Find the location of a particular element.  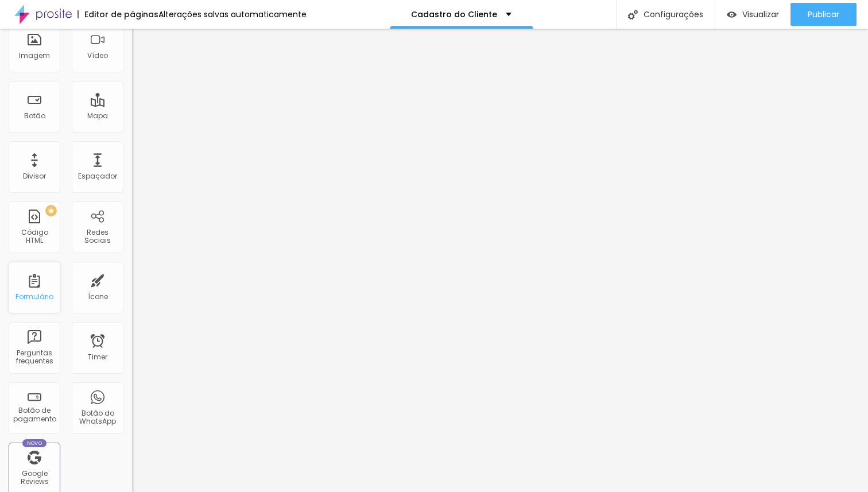

div: Mapa is located at coordinates (98, 116).